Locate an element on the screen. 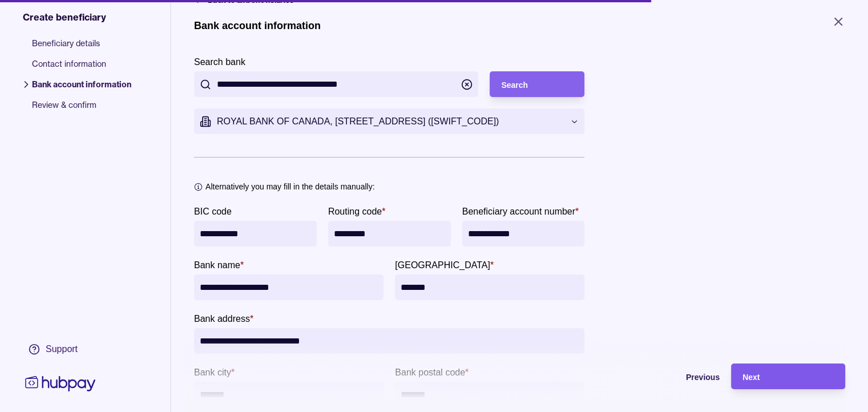 The width and height of the screenshot is (868, 412). span: Search is located at coordinates (514, 85).